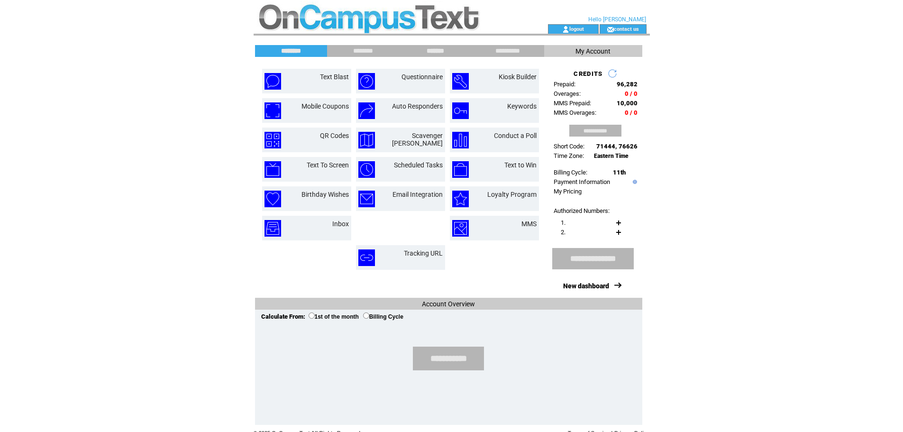  Describe the element at coordinates (311, 315) in the screenshot. I see `input: 1st of the month` at that location.